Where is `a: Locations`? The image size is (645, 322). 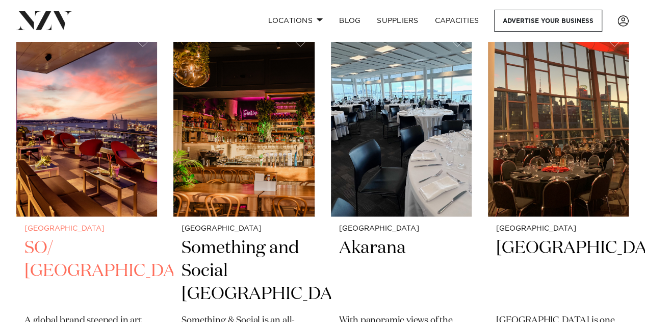
a: Locations is located at coordinates (295, 20).